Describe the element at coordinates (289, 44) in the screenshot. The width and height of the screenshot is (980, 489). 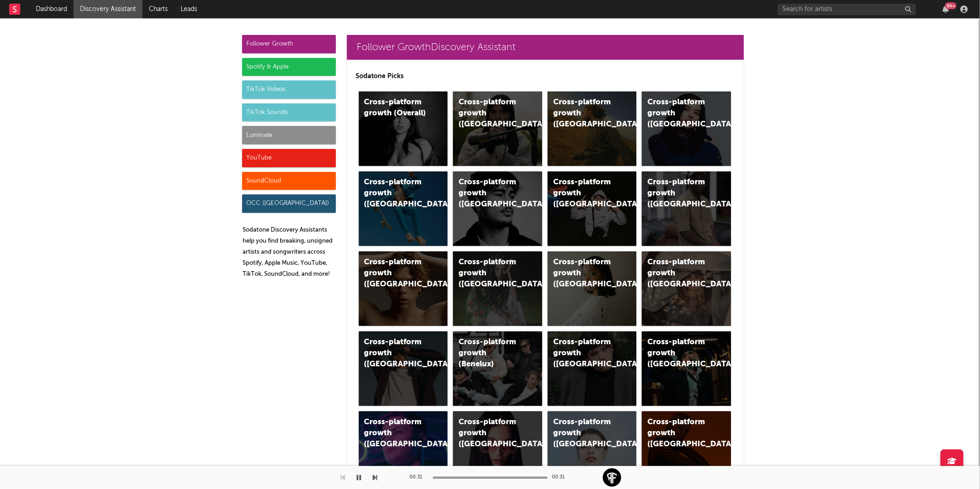
I see `div: Follower Growth` at that location.